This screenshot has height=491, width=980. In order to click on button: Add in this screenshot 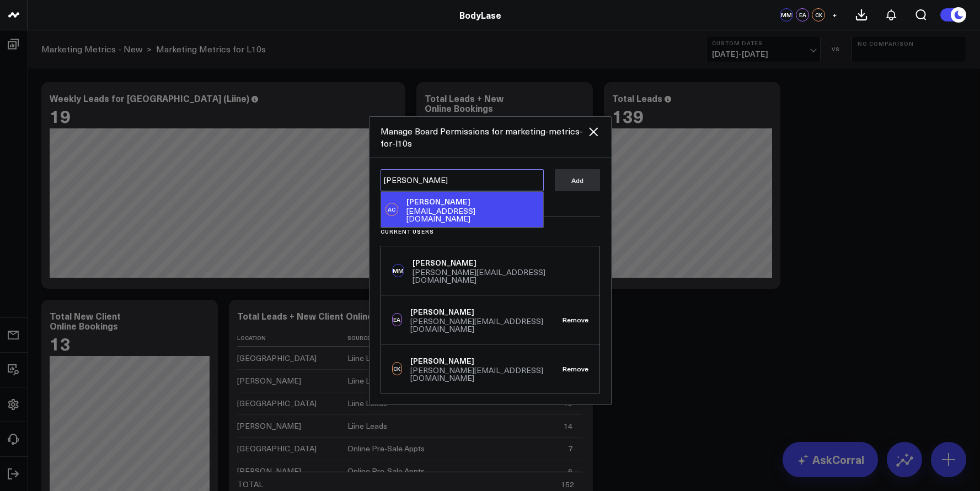, I will do `click(577, 180)`.